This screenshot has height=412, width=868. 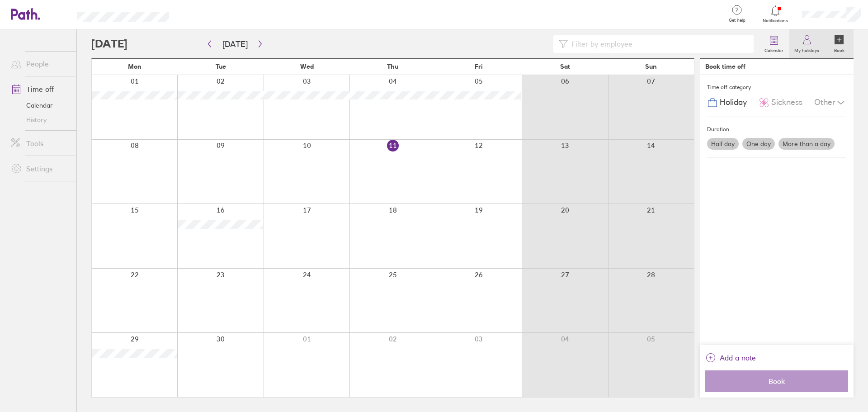 What do you see at coordinates (737, 357) in the screenshot?
I see `span: Add a note` at bounding box center [737, 357].